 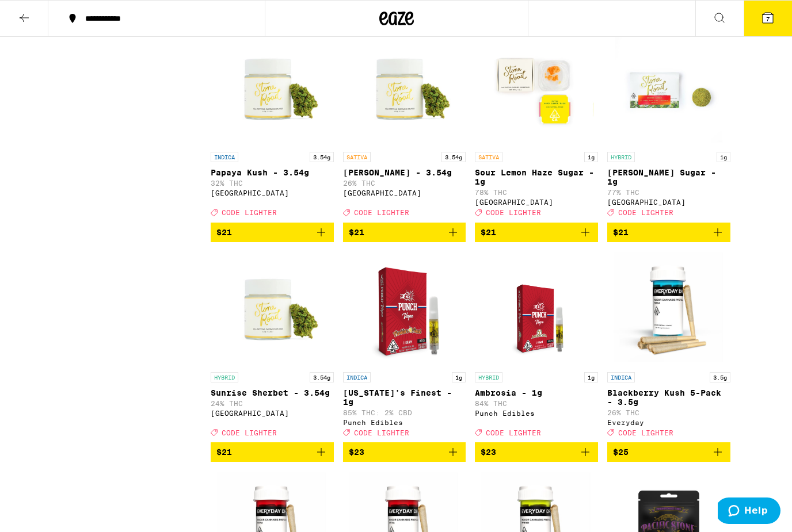 I want to click on p: 32% THC, so click(x=272, y=183).